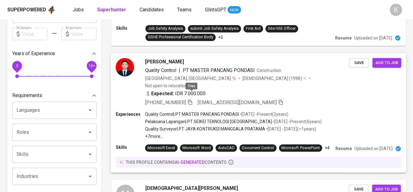 The height and width of the screenshot is (192, 413). Describe the element at coordinates (184, 9) in the screenshot. I see `span: Teams` at that location.